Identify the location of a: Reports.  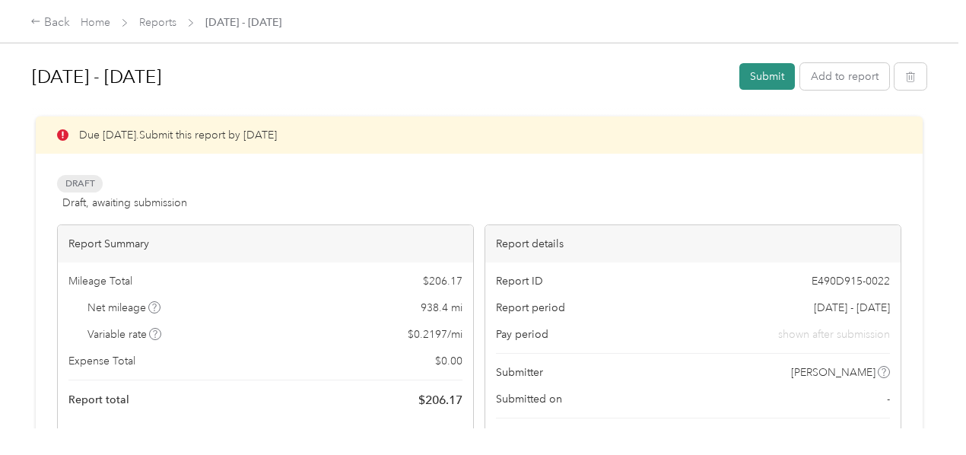
(158, 22).